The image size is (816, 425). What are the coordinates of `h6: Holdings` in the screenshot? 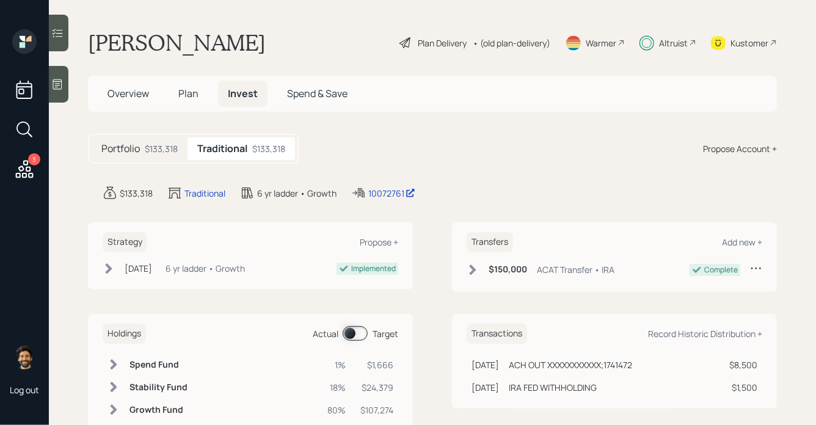 It's located at (124, 333).